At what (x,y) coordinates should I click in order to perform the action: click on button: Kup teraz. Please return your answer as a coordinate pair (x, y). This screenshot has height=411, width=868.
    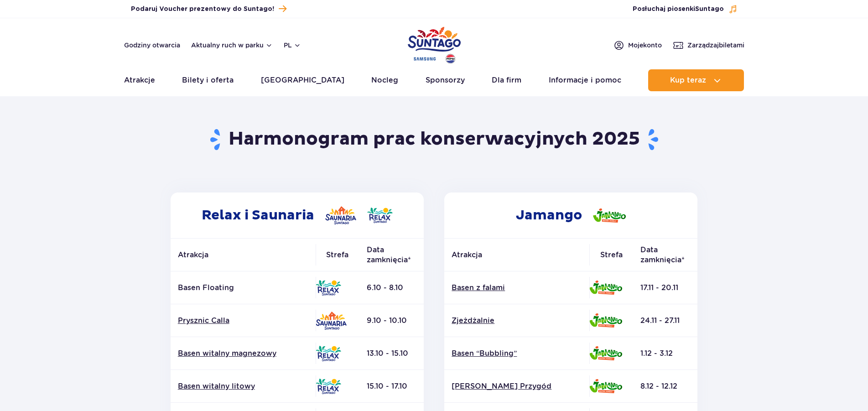
    Looking at the image, I should click on (696, 80).